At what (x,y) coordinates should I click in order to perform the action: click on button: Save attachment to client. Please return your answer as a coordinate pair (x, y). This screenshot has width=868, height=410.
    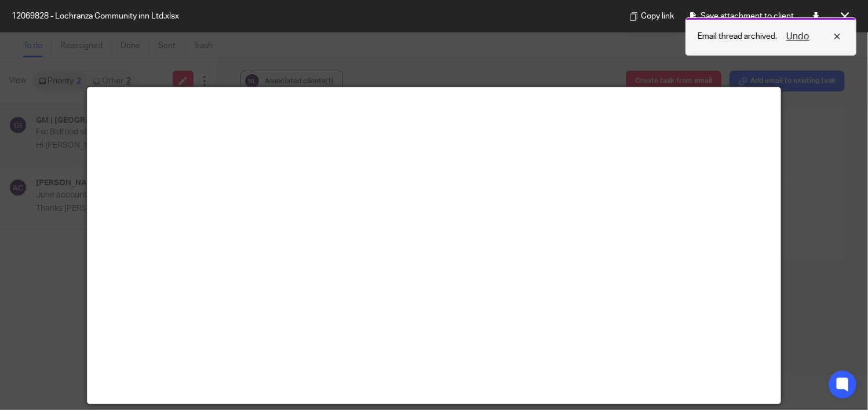
    Looking at the image, I should click on (742, 17).